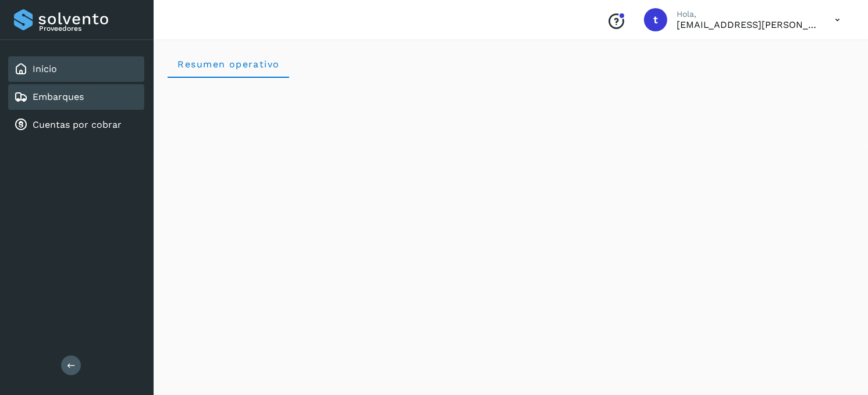 Image resolution: width=868 pixels, height=395 pixels. Describe the element at coordinates (76, 69) in the screenshot. I see `div: Inicio` at that location.